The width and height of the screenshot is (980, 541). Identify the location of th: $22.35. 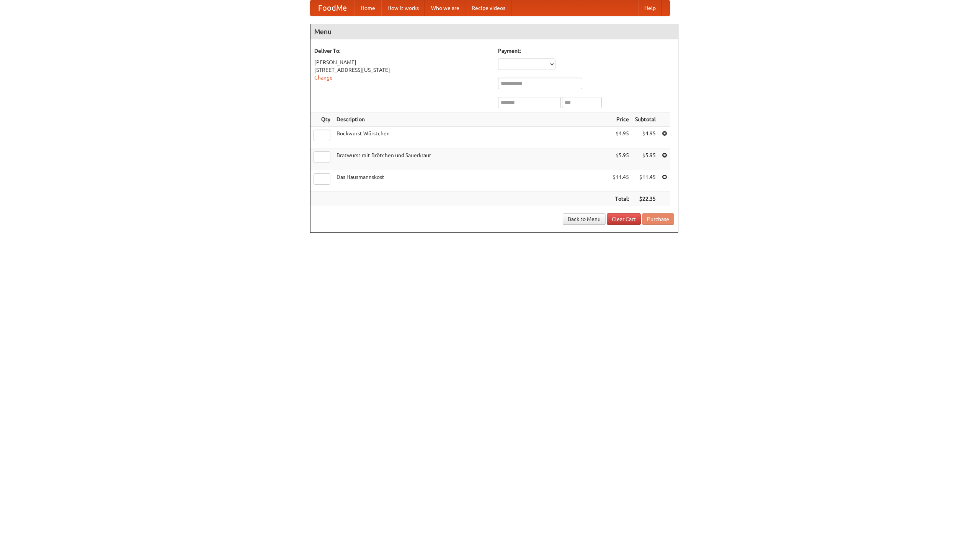
(646, 199).